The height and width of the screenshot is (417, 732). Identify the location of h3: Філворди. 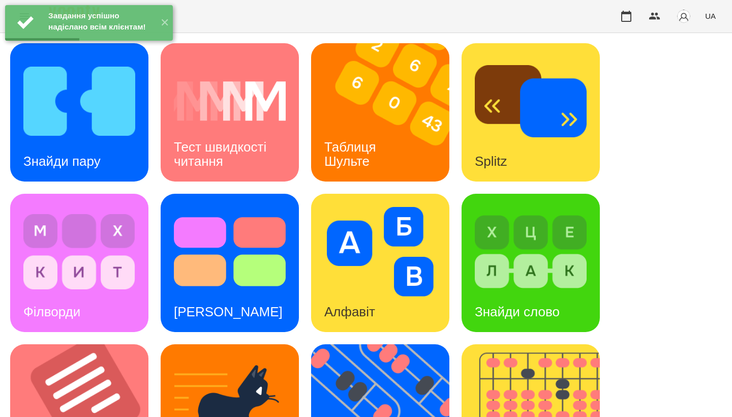
(52, 312).